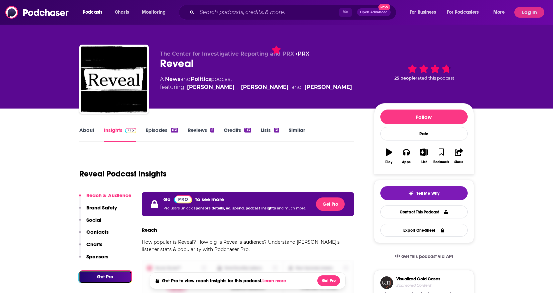  Describe the element at coordinates (114, 79) in the screenshot. I see `a: Reveal` at that location.